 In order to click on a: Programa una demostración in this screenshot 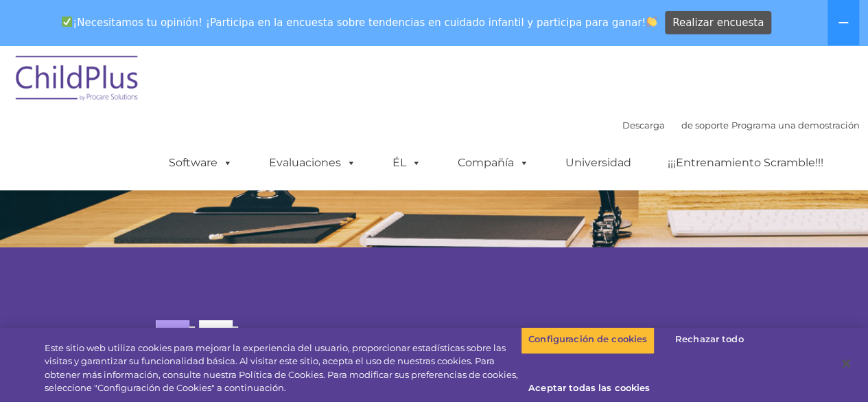, I will do `click(795, 125)`.